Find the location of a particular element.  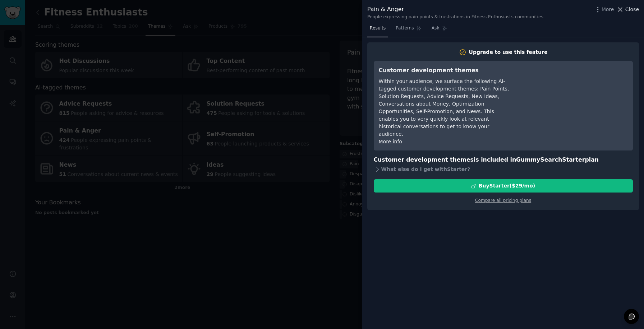

span: More is located at coordinates (607, 9).